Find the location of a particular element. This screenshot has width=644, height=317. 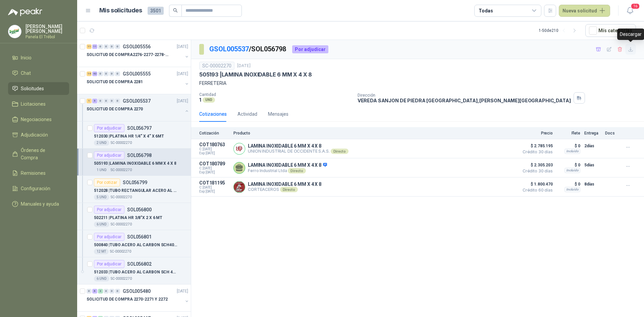

span: 3501 is located at coordinates (156, 11).